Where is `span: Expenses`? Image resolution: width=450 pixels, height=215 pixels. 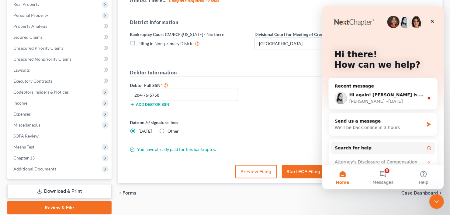 span: Expenses is located at coordinates (22, 114).